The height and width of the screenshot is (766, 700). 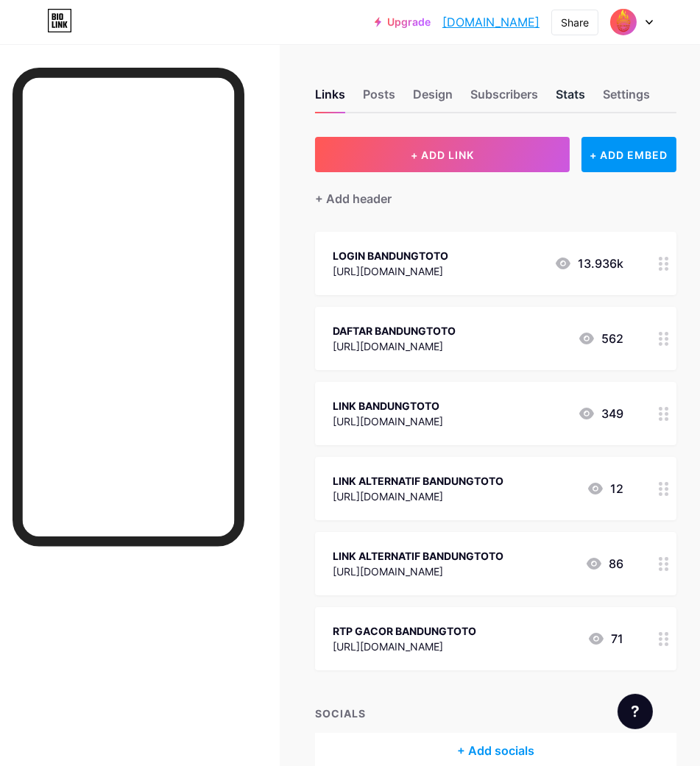 What do you see at coordinates (390, 255) in the screenshot?
I see `div: LOGIN BANDUNGTOTO` at bounding box center [390, 255].